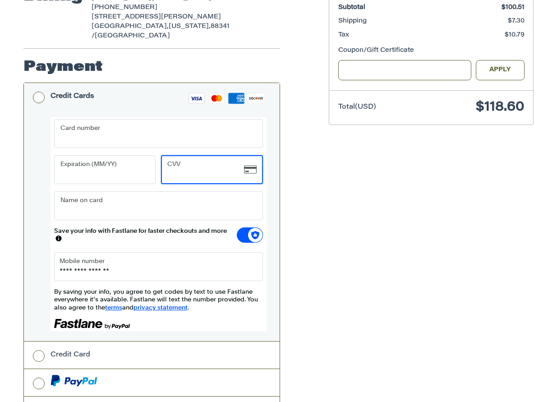  What do you see at coordinates (431, 50) in the screenshot?
I see `div: Coupon/Gift Certificate` at bounding box center [431, 50].